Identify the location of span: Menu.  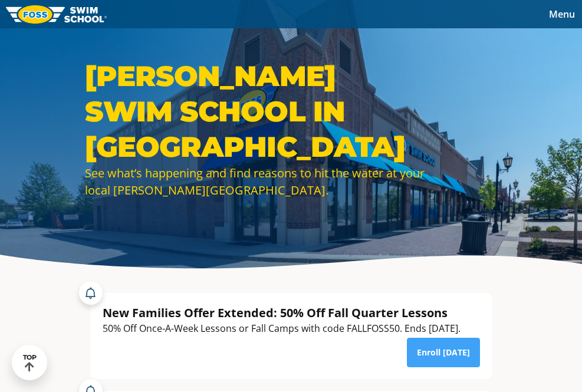
(562, 14).